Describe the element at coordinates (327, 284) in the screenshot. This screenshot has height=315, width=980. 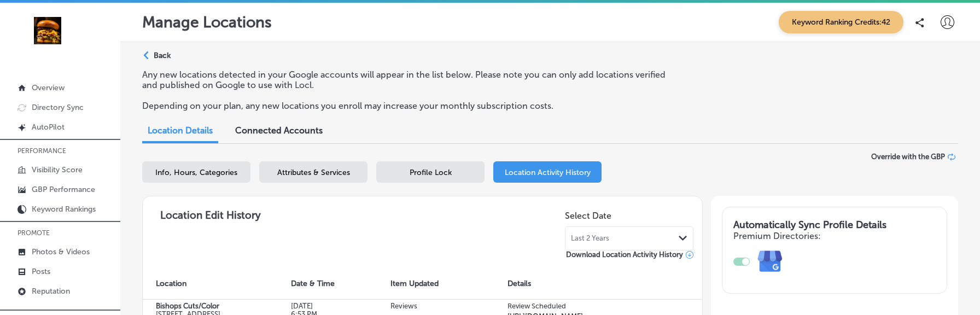
I see `th: Date & Time` at that location.